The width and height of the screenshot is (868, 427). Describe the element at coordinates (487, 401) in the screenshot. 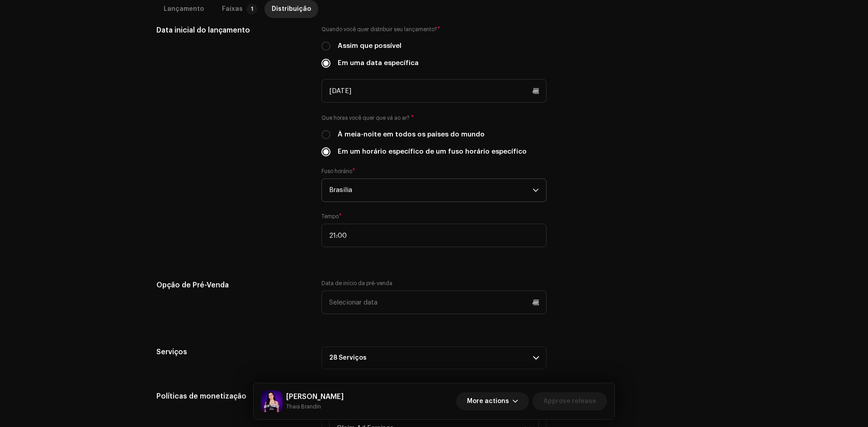

I see `span: More actions` at that location.